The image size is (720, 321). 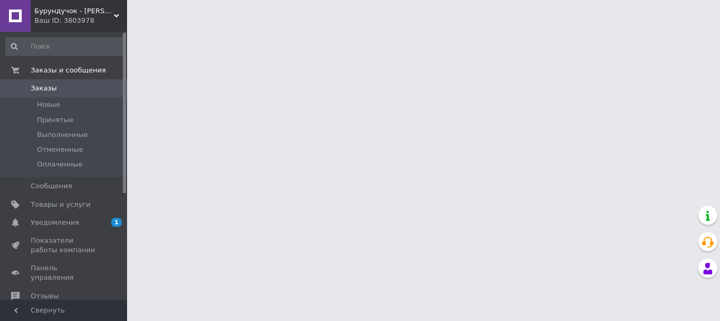 I want to click on span: Оплаченные, so click(x=60, y=165).